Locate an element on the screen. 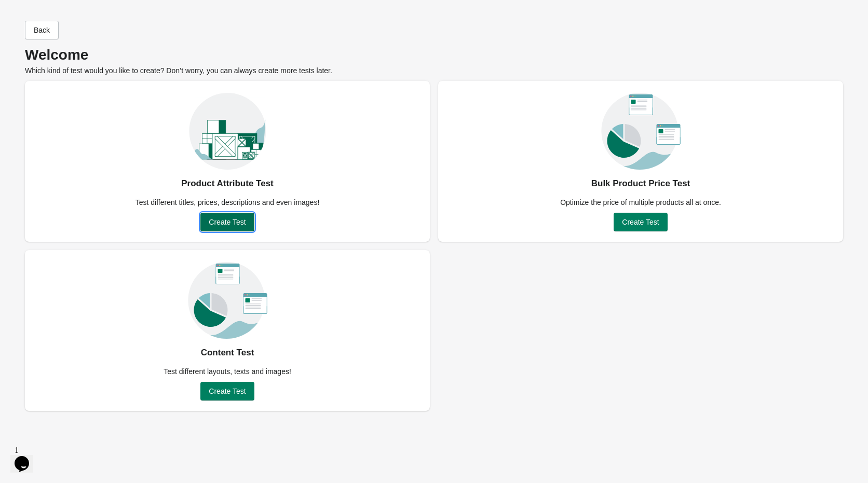 The height and width of the screenshot is (483, 868). div: Bulk Product Price Test is located at coordinates (640, 184).